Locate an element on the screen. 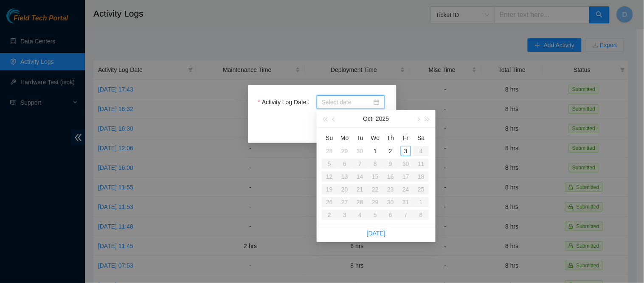  th: Sa is located at coordinates (421, 138).